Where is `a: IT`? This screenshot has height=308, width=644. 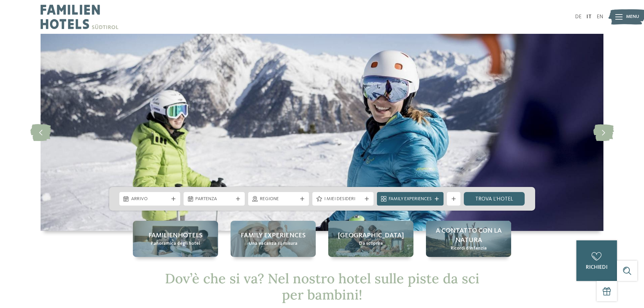 a: IT is located at coordinates (589, 17).